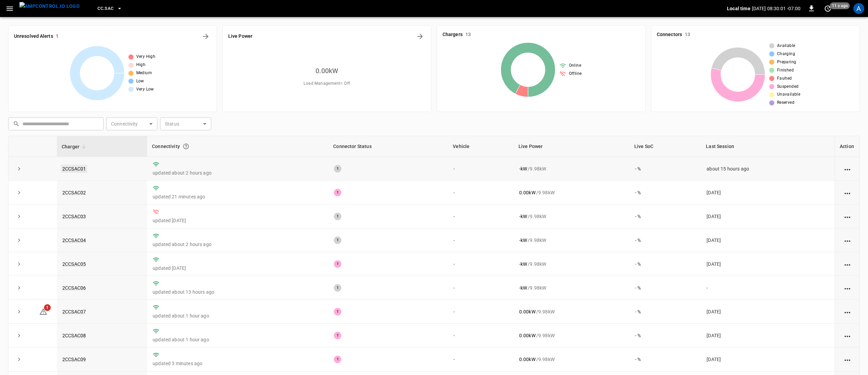 The height and width of the screenshot is (375, 868). What do you see at coordinates (785, 71) in the screenshot?
I see `span: Finished` at bounding box center [785, 71].